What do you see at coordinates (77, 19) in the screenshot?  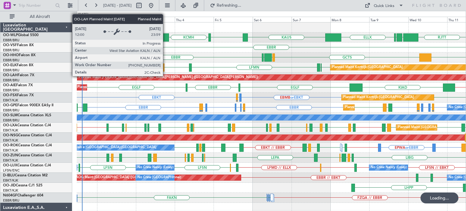 I see `div: Mon 1` at bounding box center [77, 19].